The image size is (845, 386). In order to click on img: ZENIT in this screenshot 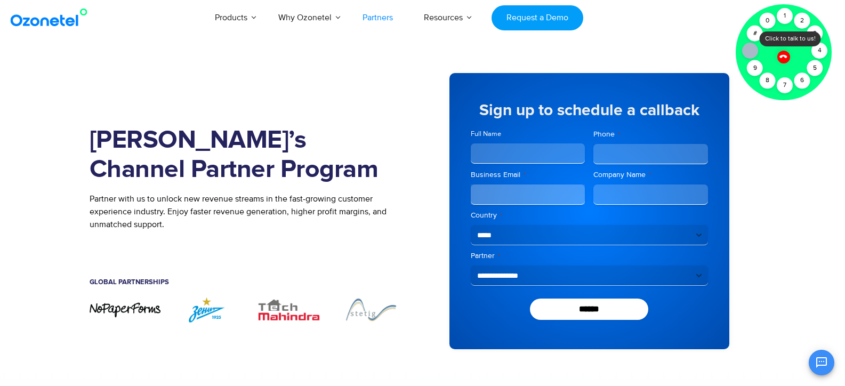, I will do `click(207, 309)`.